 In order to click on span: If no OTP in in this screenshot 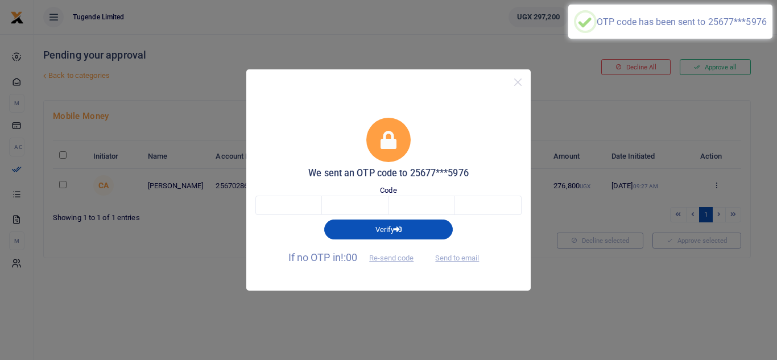, I will do `click(356, 257)`.